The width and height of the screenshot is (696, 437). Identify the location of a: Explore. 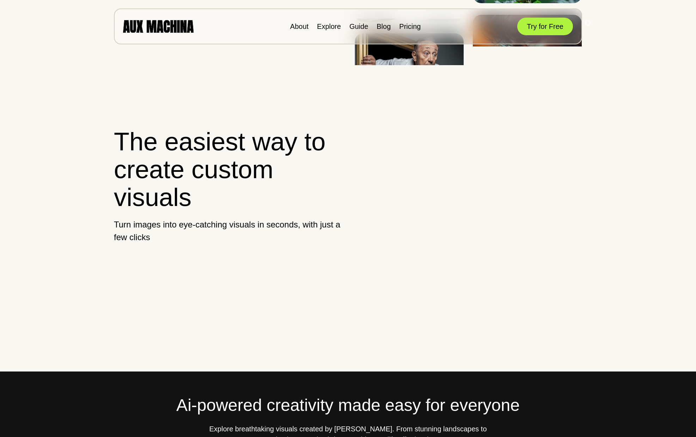
(329, 26).